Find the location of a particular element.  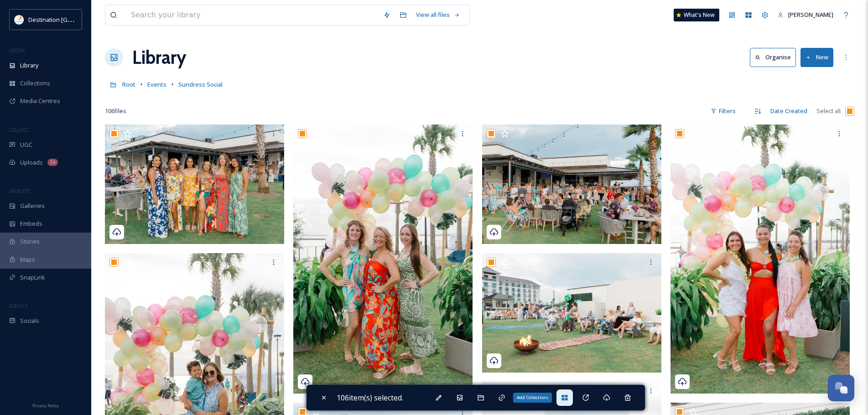

a: What's New is located at coordinates (697, 15).